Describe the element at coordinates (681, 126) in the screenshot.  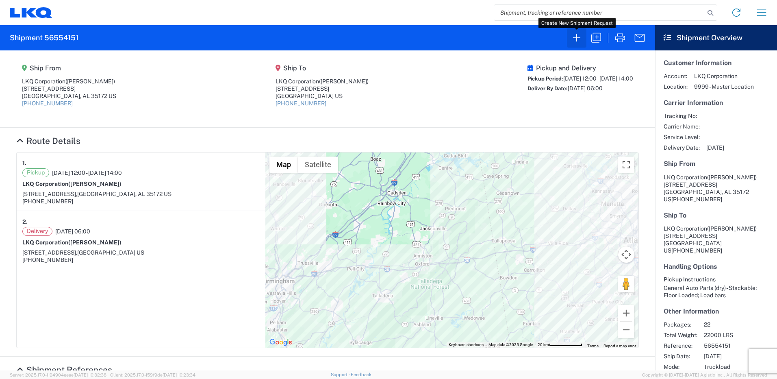
I see `span: Carrier Name:` at that location.